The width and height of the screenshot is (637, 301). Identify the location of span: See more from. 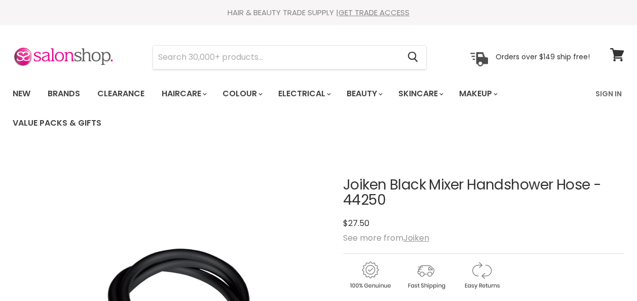
(386, 238).